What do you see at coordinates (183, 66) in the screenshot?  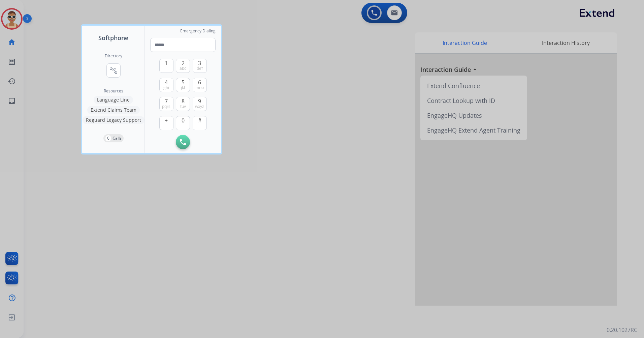 I see `button: 2abc` at bounding box center [183, 66].